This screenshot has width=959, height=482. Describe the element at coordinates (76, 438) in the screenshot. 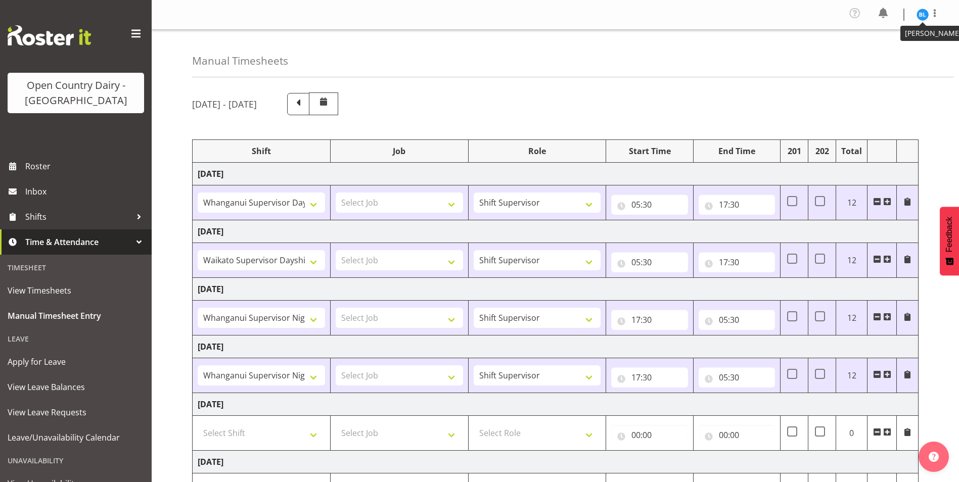

I see `a: Leave/Unavailability Calendar` at that location.